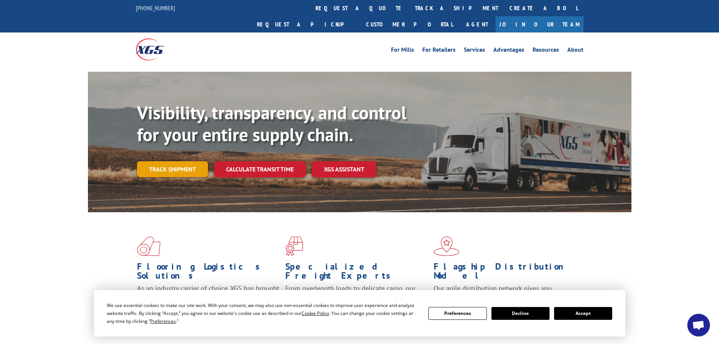 The height and width of the screenshot is (344, 719). I want to click on button: Decline, so click(520, 313).